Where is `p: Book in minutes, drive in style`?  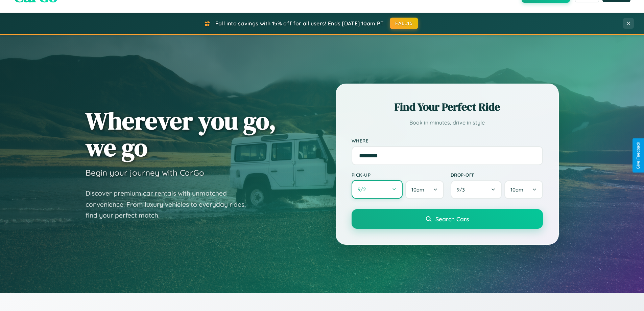
p: Book in minutes, drive in style is located at coordinates (447, 123).